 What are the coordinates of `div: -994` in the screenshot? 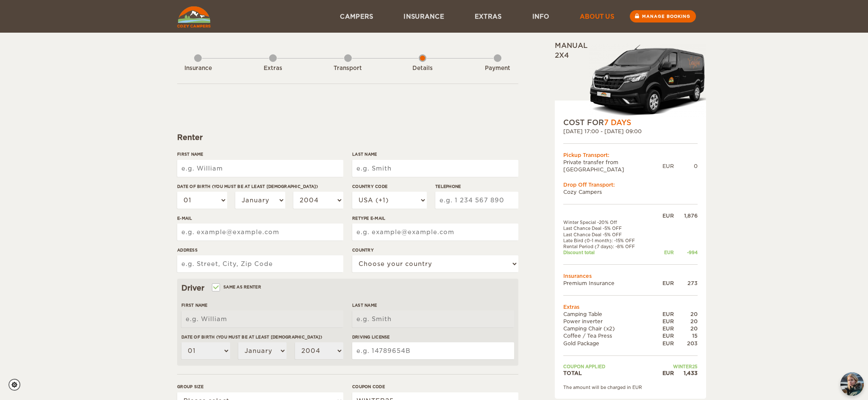 It's located at (686, 252).